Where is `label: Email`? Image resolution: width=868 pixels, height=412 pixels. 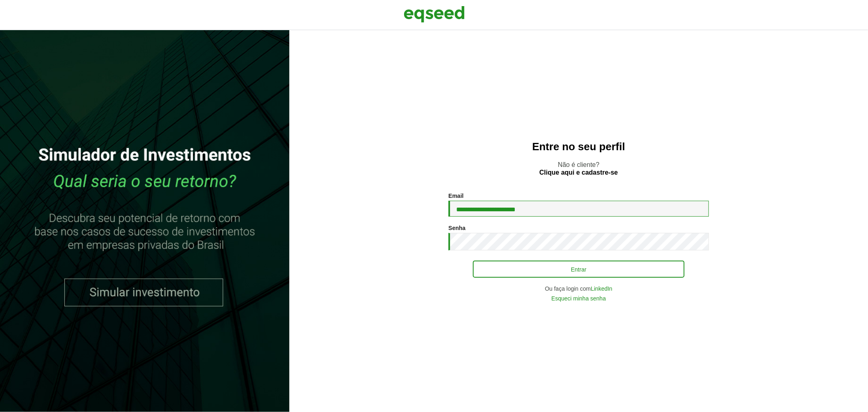
label: Email is located at coordinates (455, 196).